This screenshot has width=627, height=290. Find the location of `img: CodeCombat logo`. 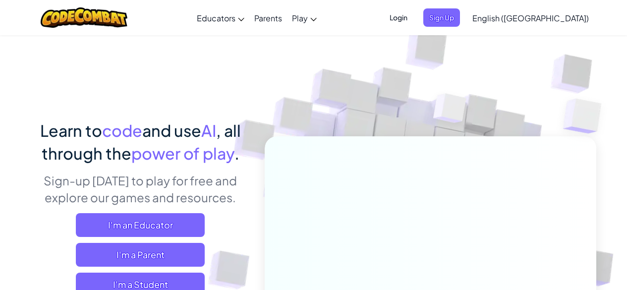

img: CodeCombat logo is located at coordinates (84, 17).